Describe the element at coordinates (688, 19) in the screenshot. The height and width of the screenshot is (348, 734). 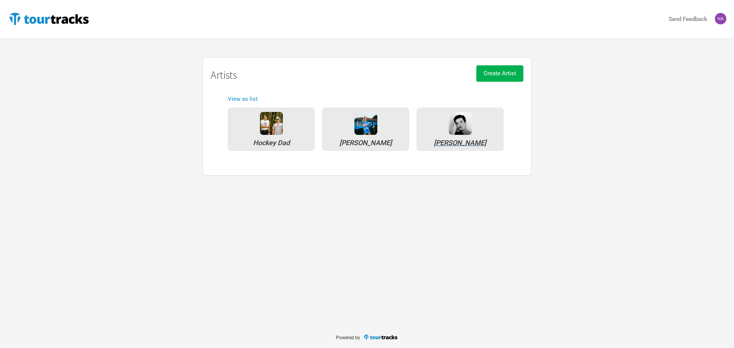
I see `strong: Send Feedback` at that location.